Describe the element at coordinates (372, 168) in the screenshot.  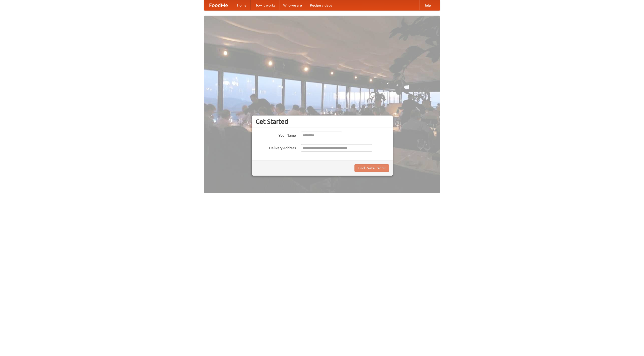
I see `button: Find Restaurants!` at that location.